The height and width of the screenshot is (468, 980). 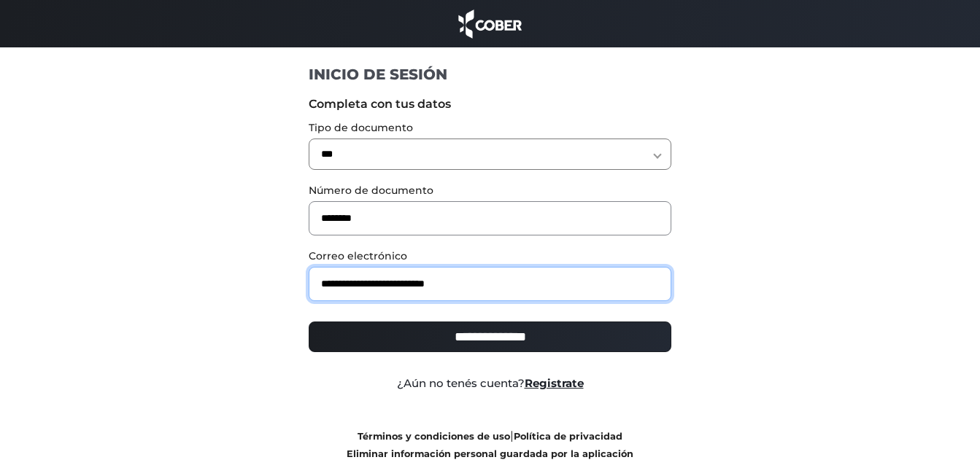 I want to click on a: Términos y condiciones de uso, so click(x=433, y=436).